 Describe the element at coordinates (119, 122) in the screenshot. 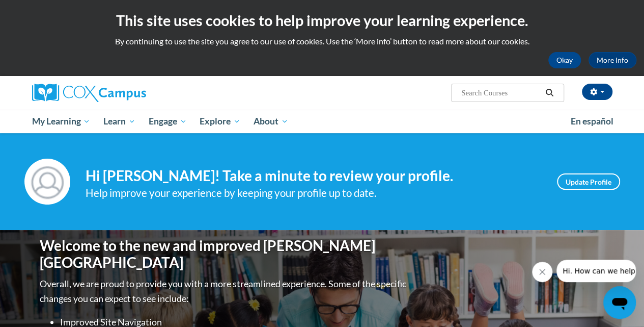

I see `a: Learn` at that location.